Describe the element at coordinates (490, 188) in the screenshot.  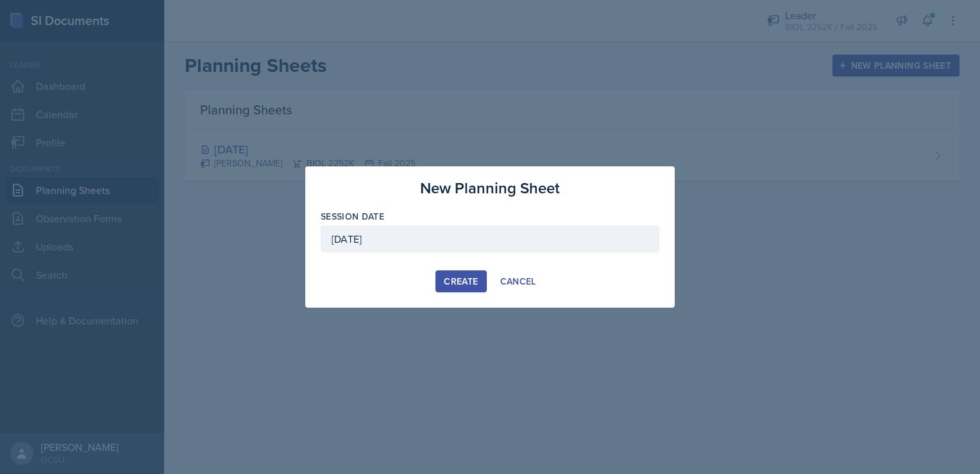
I see `h3: New Planning Sheet` at that location.